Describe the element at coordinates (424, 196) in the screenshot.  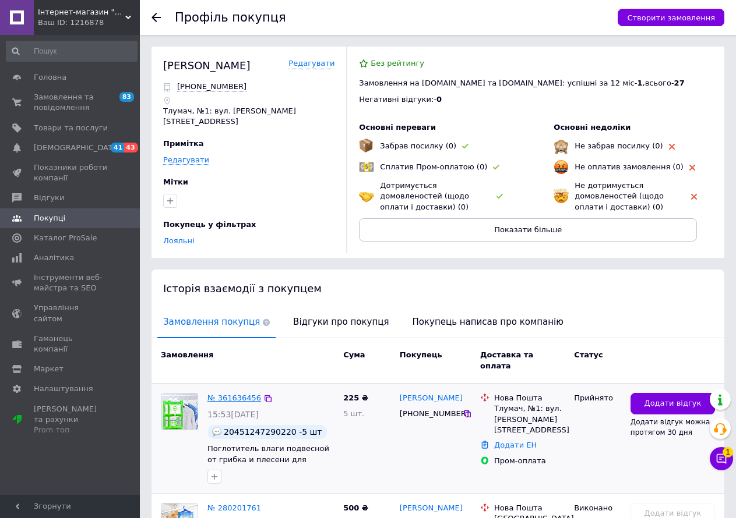
I see `span: Дотримується домовленостей (щодо оплати і доставки) (0)` at that location.